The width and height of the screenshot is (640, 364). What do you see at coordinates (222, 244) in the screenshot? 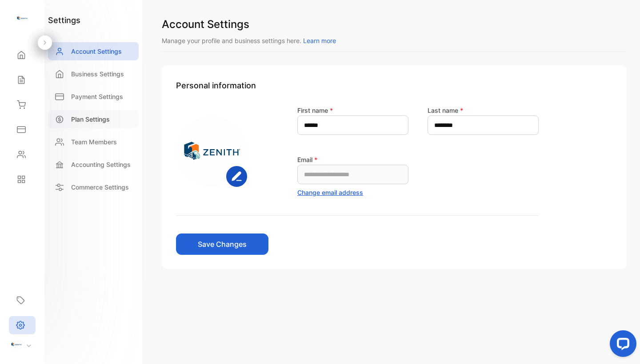
I see `button: Save Changes` at bounding box center [222, 244].